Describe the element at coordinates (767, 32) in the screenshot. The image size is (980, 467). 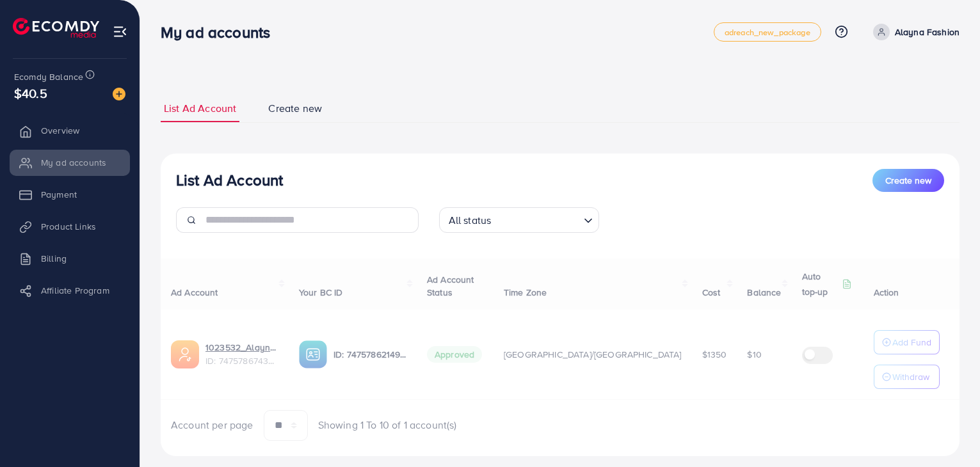
I see `a: adreach_new_package` at that location.